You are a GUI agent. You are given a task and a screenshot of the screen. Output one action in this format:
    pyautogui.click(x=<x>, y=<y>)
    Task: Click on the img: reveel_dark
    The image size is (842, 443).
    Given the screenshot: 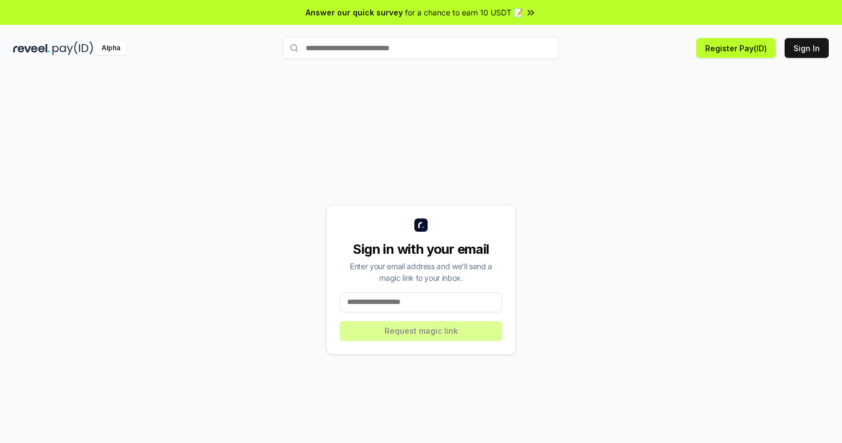 What is the action you would take?
    pyautogui.click(x=31, y=48)
    